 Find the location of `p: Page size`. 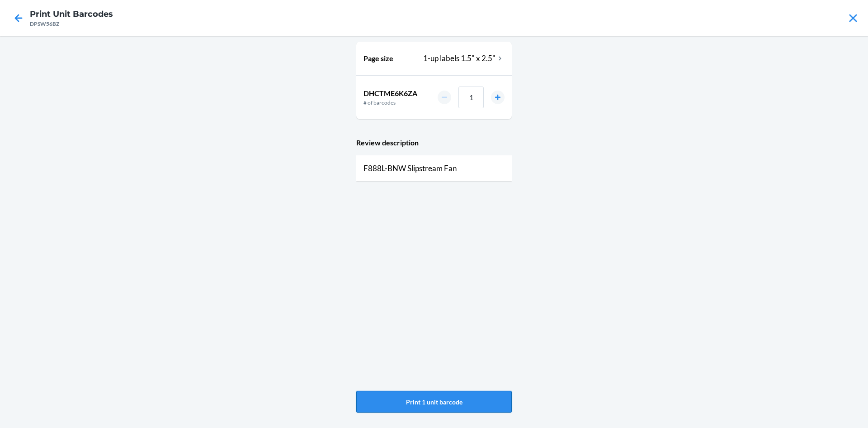

p: Page size is located at coordinates (379, 58).